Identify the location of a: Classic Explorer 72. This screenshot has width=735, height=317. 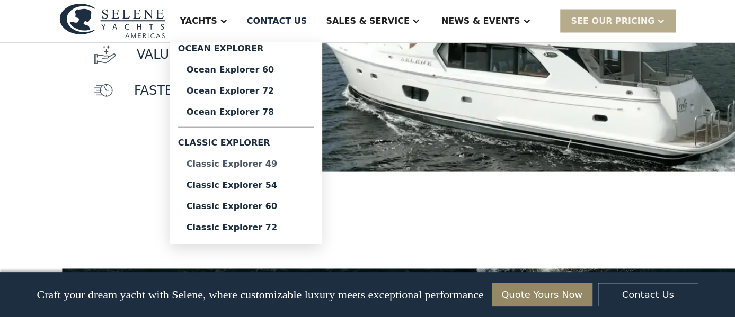
(246, 228).